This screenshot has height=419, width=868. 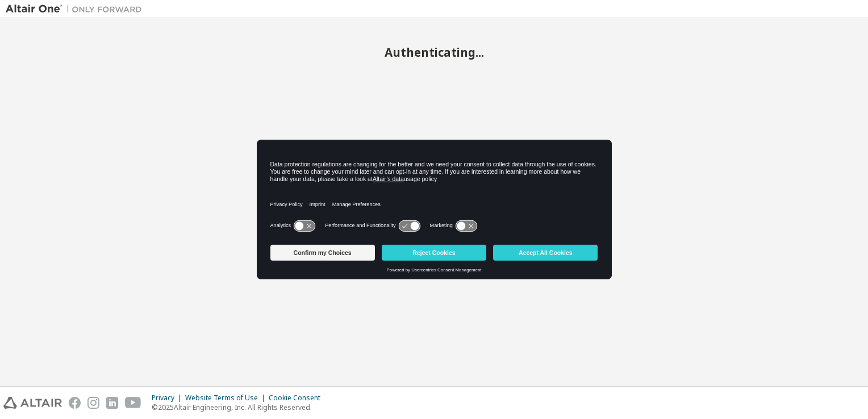 I want to click on img: youtube.svg, so click(x=133, y=403).